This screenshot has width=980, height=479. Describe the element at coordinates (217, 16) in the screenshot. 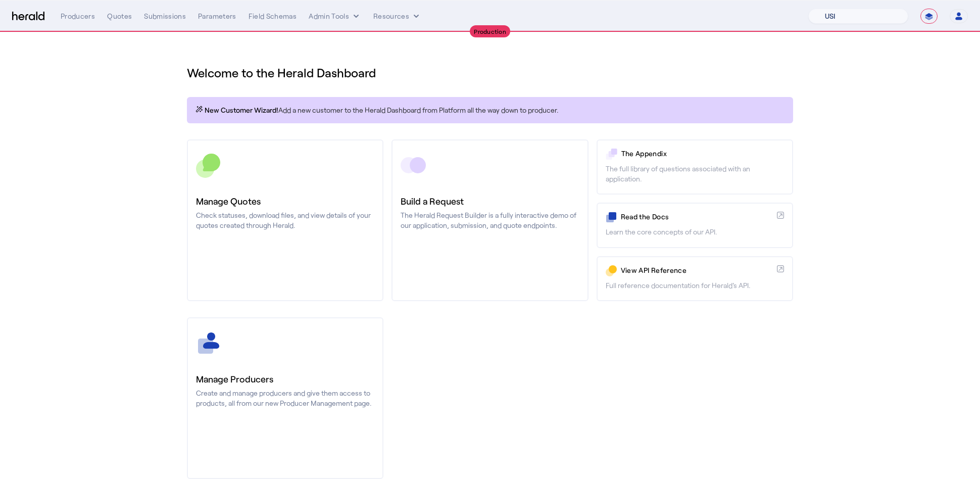

I see `div: Parameters` at that location.